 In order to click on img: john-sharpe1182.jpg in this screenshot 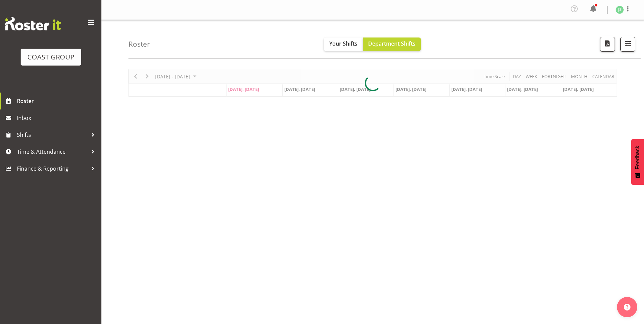, I will do `click(620, 10)`.